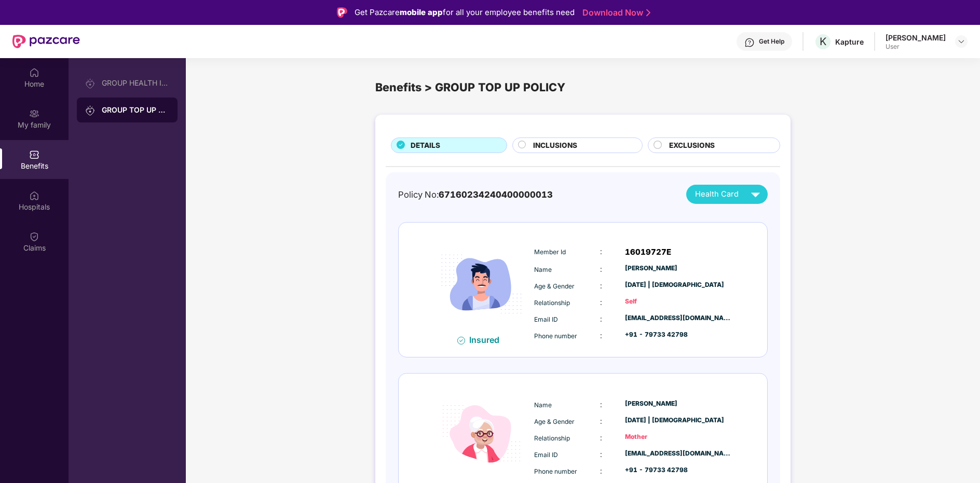  What do you see at coordinates (550, 251) in the screenshot?
I see `span: Member Id` at bounding box center [550, 251].